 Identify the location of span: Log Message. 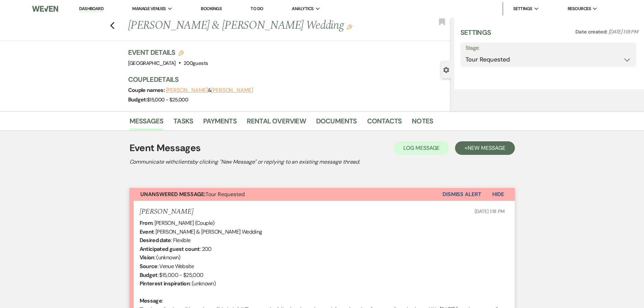
(421, 148).